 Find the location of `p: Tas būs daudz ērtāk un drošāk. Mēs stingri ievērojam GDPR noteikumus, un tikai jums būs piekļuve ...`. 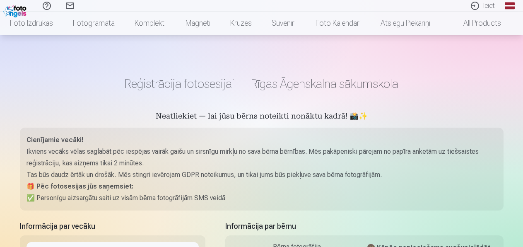

p: Tas būs daudz ērtāk un drošāk. Mēs stingri ievērojam GDPR noteikumus, un tikai jums būs piekļuve ... is located at coordinates (262, 175).